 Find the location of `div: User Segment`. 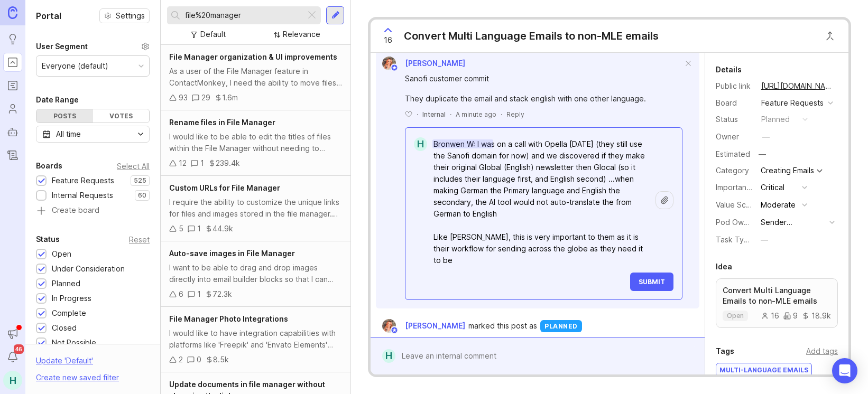

div: User Segment is located at coordinates (62, 47).